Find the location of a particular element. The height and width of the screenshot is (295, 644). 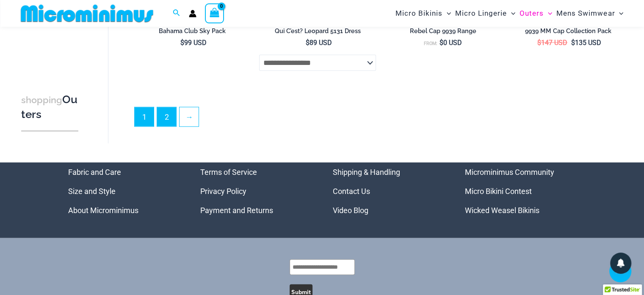

a: Size and Style is located at coordinates (92, 191).